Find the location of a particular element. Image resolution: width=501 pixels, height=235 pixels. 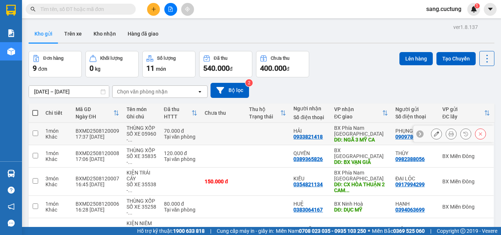

button: Bộ lọc is located at coordinates (230, 90).